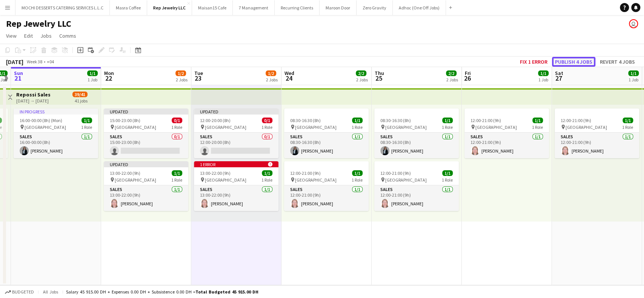 The height and width of the screenshot is (298, 644). What do you see at coordinates (23, 292) in the screenshot?
I see `span: Budgeted` at bounding box center [23, 292].